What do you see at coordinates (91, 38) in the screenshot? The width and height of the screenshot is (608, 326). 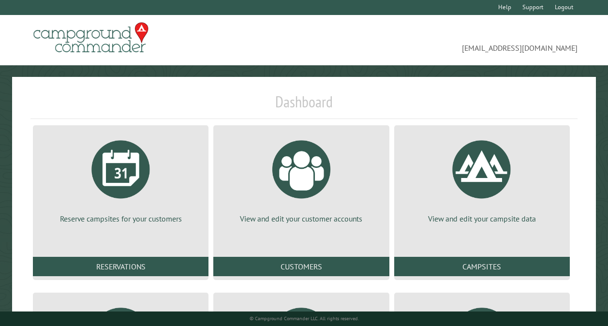 I see `img: Campground Commander` at bounding box center [91, 38].